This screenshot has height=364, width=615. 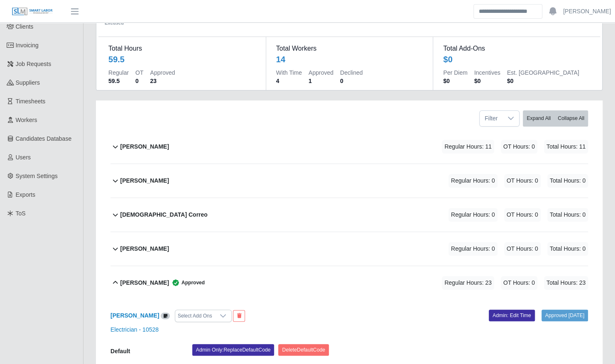 I want to click on span: Exports, so click(x=25, y=195).